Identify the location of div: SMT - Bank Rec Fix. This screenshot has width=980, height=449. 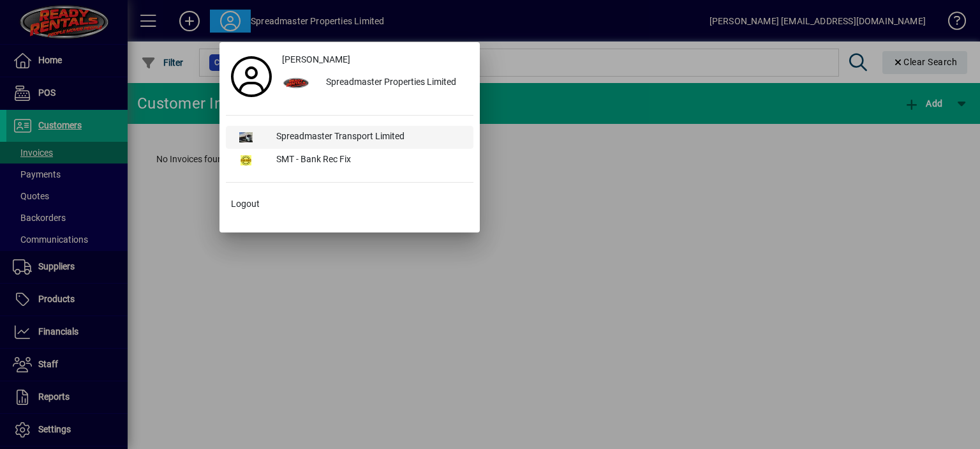
(370, 161).